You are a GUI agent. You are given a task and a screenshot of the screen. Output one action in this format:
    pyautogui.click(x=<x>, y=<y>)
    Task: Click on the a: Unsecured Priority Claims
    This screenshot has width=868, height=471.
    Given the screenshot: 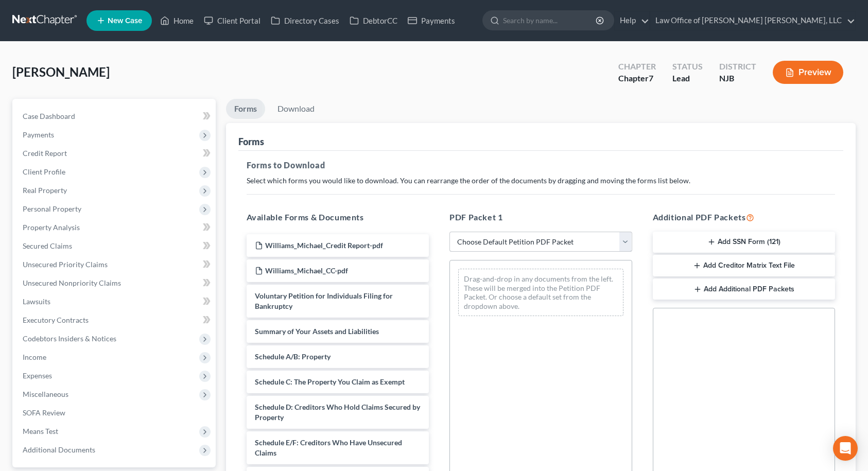 What is the action you would take?
    pyautogui.click(x=114, y=265)
    